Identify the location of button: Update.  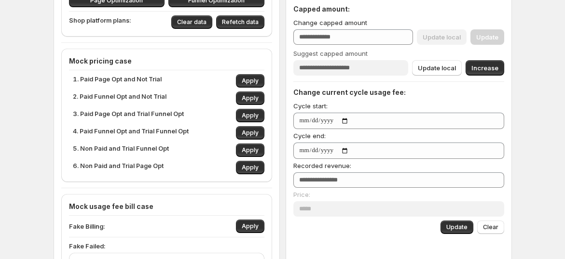
(457, 228).